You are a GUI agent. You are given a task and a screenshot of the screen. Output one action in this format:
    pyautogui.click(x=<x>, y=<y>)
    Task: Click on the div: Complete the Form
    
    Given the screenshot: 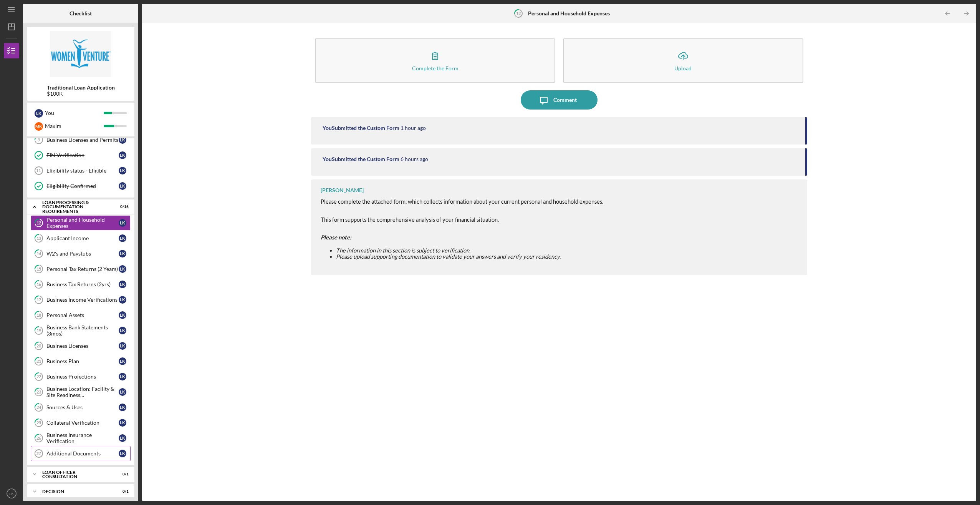 What is the action you would take?
    pyautogui.click(x=435, y=68)
    